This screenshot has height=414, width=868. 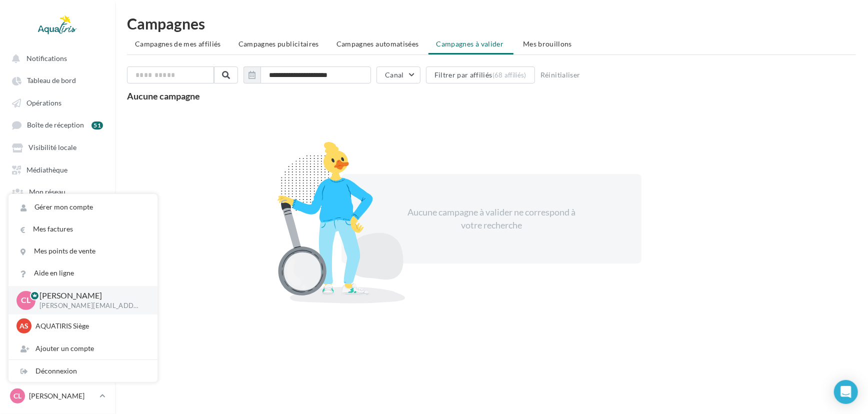 What do you see at coordinates (58, 191) in the screenshot?
I see `a: Mon réseau` at bounding box center [58, 191].